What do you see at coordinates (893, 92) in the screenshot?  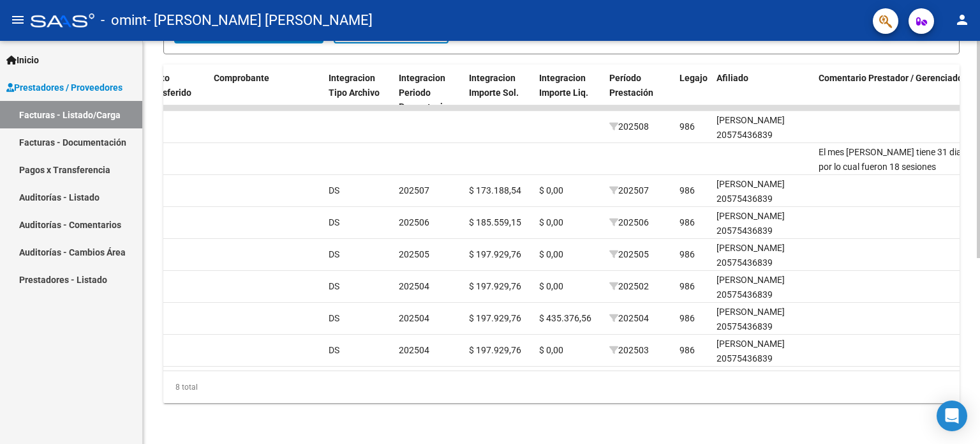 I see `datatable-header-cell: Comentario Prestador / Gerenciador` at bounding box center [893, 92].